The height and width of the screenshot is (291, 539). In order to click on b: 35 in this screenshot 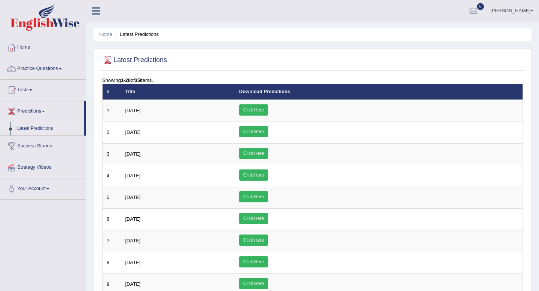, I will do `click(137, 80)`.